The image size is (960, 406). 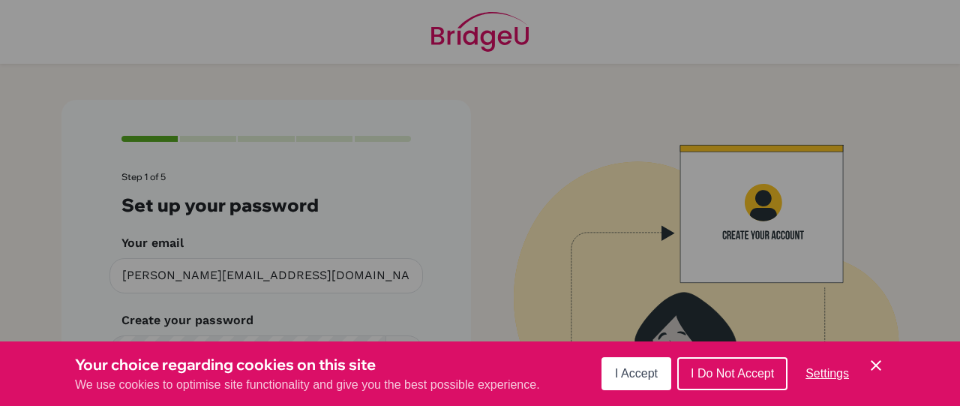 What do you see at coordinates (876, 365) in the screenshot?
I see `button: Save and close` at bounding box center [876, 365].